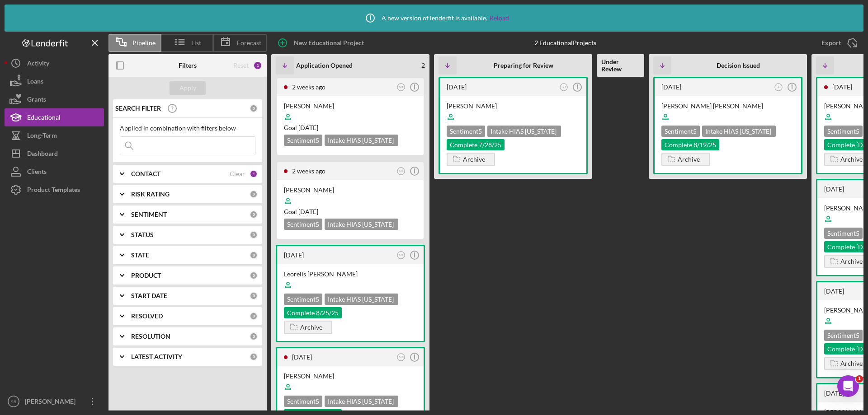 Image resolution: width=868 pixels, height=415 pixels. Describe the element at coordinates (322, 43) in the screenshot. I see `button: New Educational Project` at that location.